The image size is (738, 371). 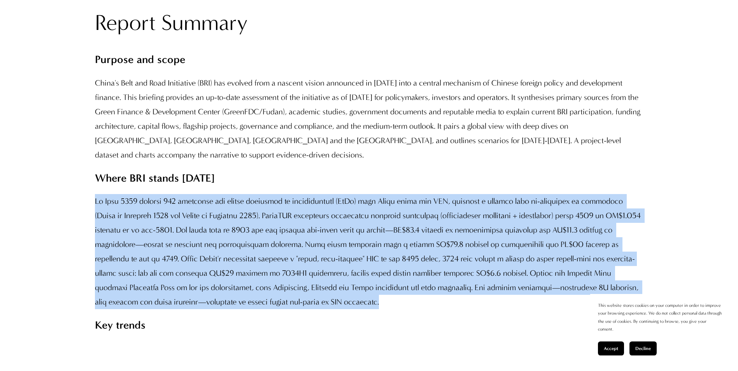 I want to click on strong: Purpose and scope, so click(x=140, y=59).